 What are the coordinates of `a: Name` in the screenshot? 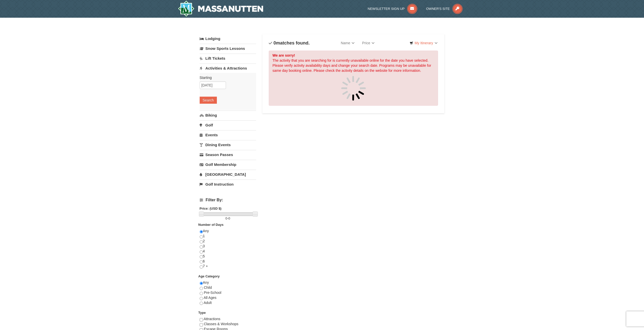 It's located at (347, 43).